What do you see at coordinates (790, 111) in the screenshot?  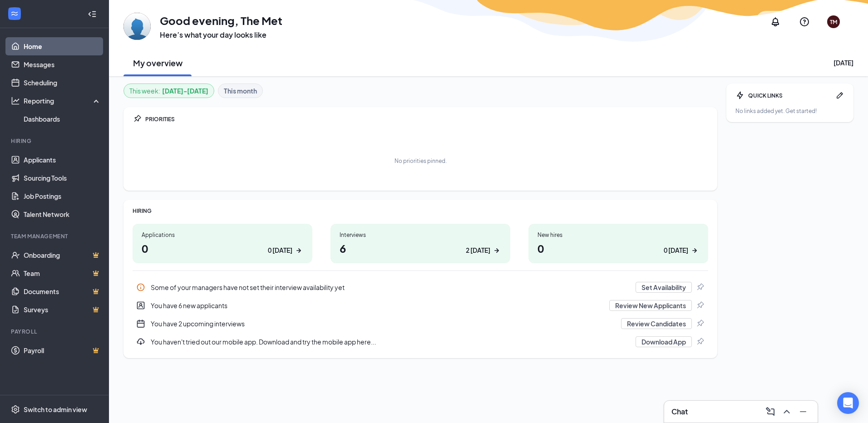 I see `div: No links added yet. Get started!` at bounding box center [790, 111].